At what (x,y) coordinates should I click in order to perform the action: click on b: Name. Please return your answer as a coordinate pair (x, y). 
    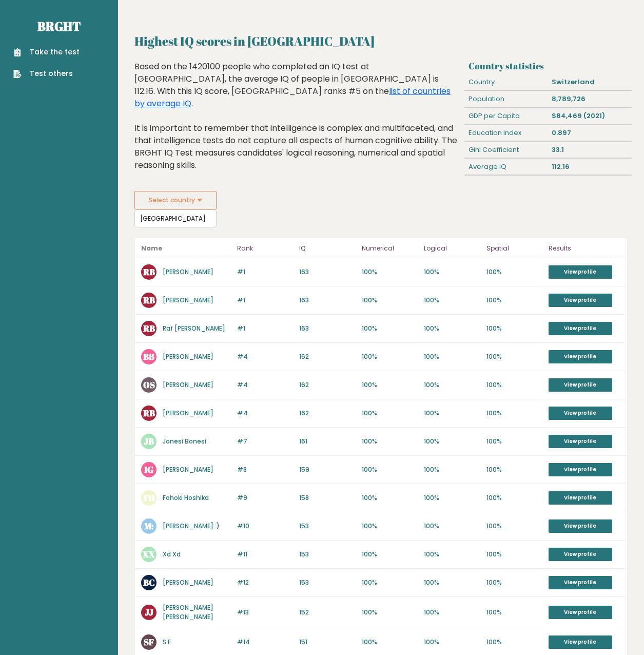
    Looking at the image, I should click on (152, 248).